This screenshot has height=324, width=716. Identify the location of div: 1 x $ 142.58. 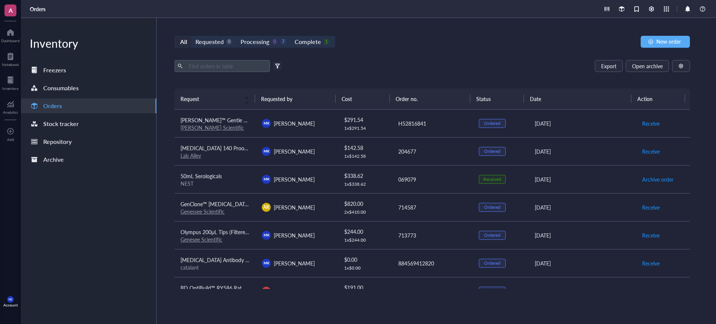
(365, 156).